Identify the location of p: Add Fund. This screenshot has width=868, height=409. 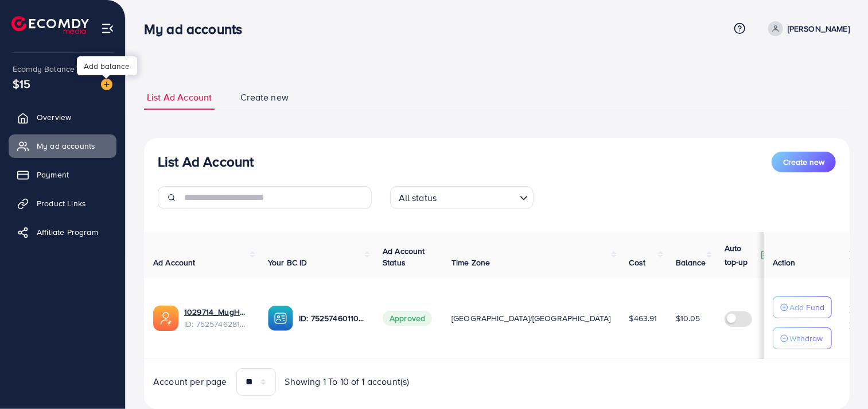
(807, 307).